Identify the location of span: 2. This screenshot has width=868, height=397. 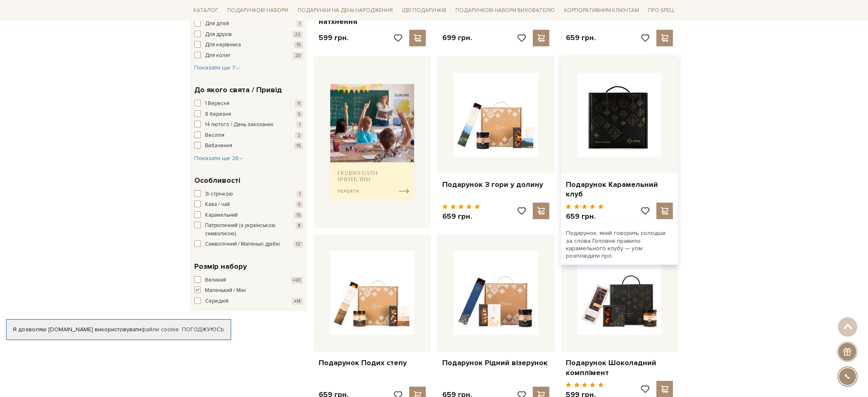
(299, 135).